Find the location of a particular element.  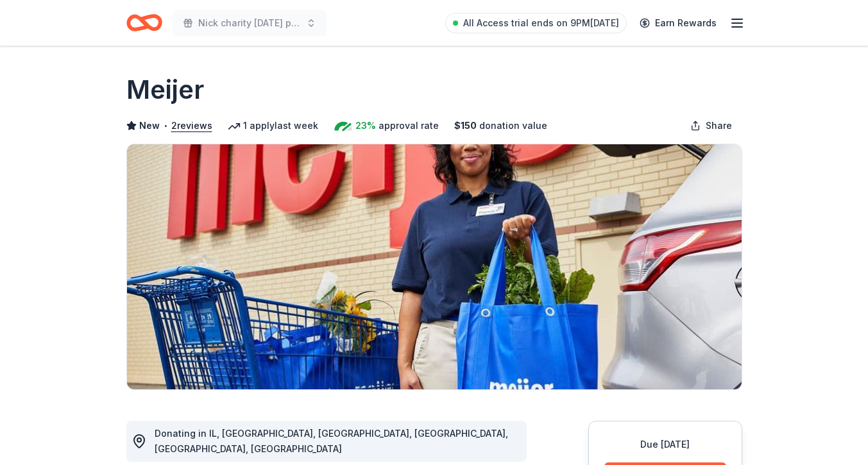

span: $ 150 is located at coordinates (465, 126).